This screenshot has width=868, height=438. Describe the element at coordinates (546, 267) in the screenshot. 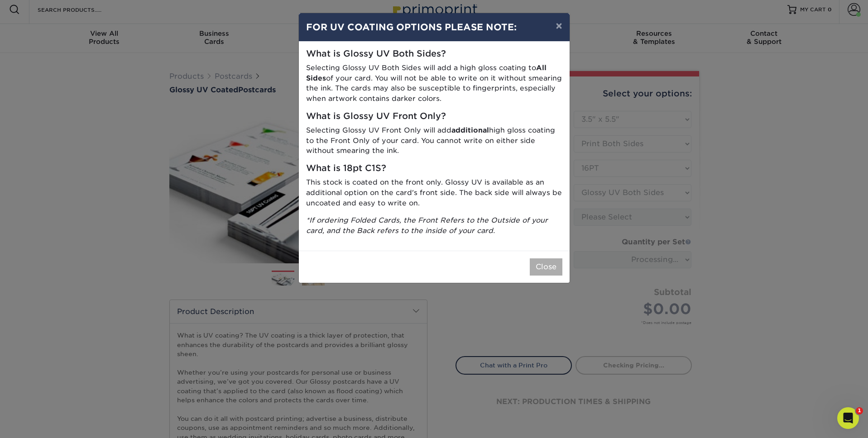

I see `button: Close` at that location.